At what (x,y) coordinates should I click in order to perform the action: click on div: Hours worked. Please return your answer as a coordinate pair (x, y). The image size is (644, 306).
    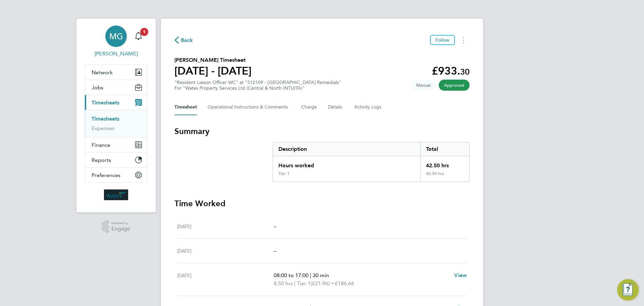
    Looking at the image, I should click on (346, 163).